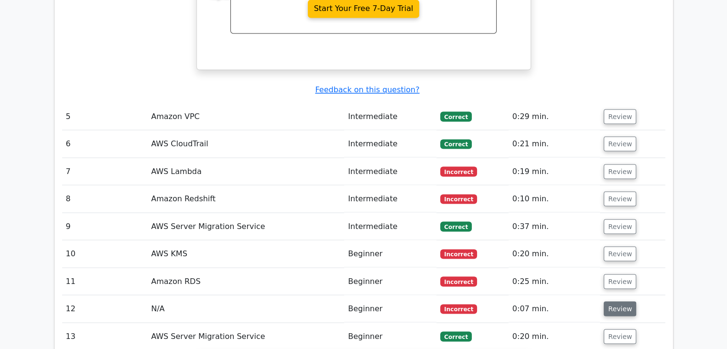 Image resolution: width=727 pixels, height=349 pixels. Describe the element at coordinates (555, 226) in the screenshot. I see `td: 0:37 min.` at that location.